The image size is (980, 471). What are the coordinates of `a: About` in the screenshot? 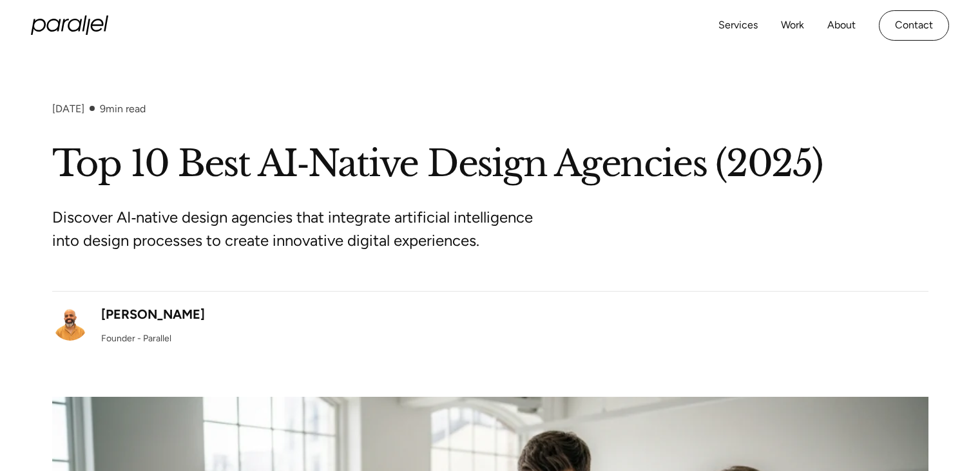 It's located at (842, 25).